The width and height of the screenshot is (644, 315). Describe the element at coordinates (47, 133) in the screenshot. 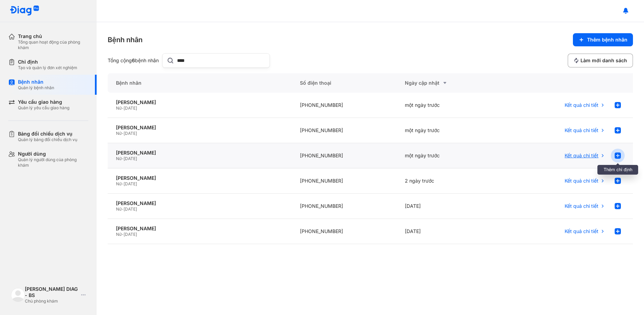

I see `div: Bảng đối chiếu dịch vụ` at that location.